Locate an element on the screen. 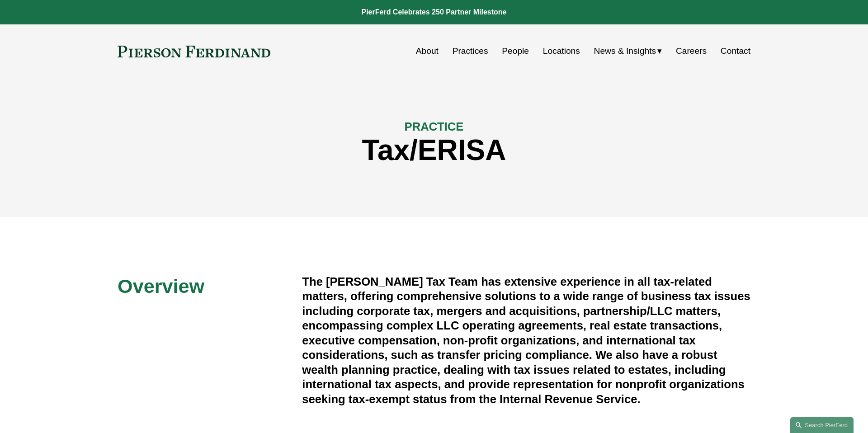  a: Practices is located at coordinates (470, 51).